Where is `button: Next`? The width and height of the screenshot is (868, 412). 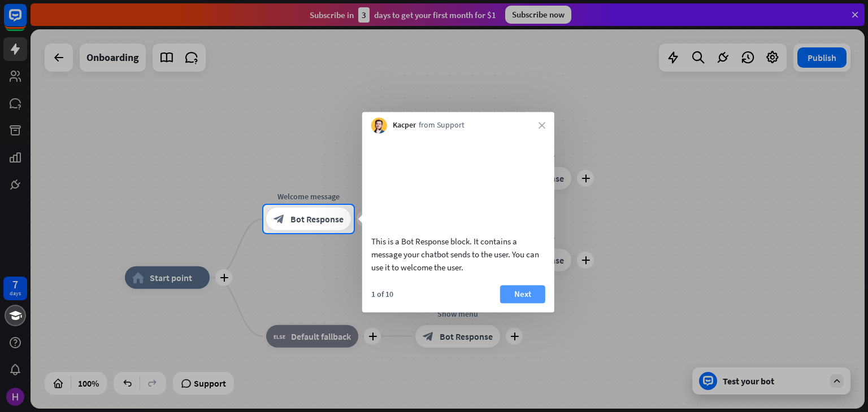
button: Next is located at coordinates (523, 294).